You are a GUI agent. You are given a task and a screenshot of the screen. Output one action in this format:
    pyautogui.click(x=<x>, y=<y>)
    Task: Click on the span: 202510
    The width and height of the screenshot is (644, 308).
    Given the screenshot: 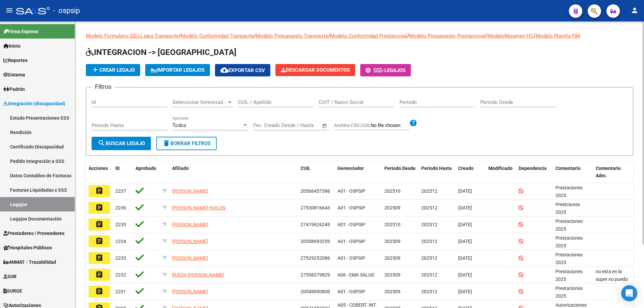 What is the action you would take?
    pyautogui.click(x=392, y=224)
    